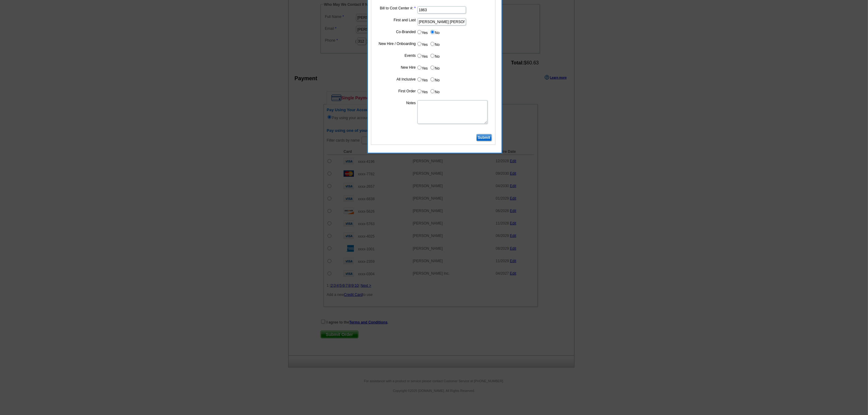  What do you see at coordinates (396, 68) in the screenshot?
I see `label: New Hire` at bounding box center [396, 68].